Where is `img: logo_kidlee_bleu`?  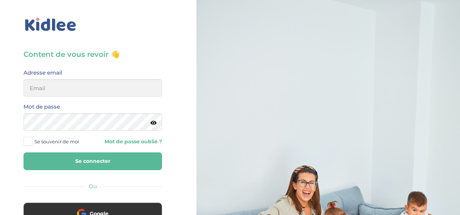
img: logo_kidlee_bleu is located at coordinates (51, 25).